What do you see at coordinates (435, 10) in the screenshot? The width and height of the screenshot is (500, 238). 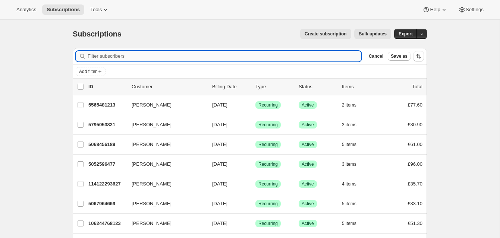 I see `span: Help` at bounding box center [435, 10].